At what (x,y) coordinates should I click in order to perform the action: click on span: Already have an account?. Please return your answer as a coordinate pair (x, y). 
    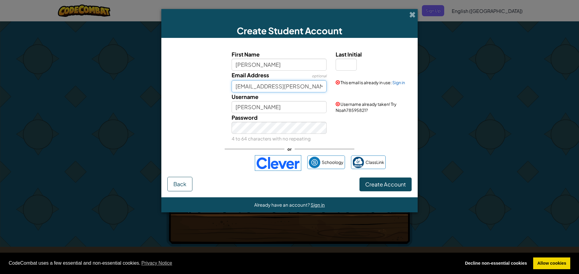
    Looking at the image, I should click on (282, 205).